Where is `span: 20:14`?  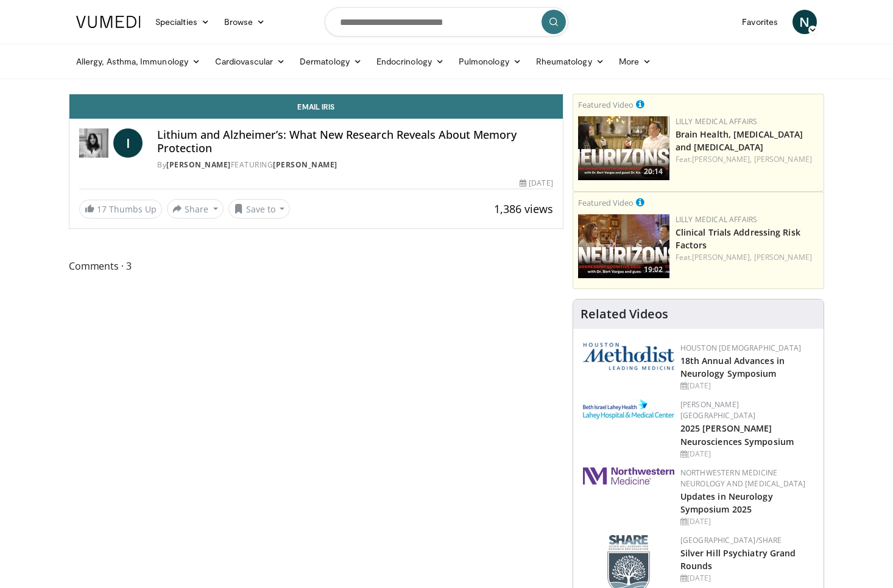 span: 20:14 is located at coordinates (653, 171).